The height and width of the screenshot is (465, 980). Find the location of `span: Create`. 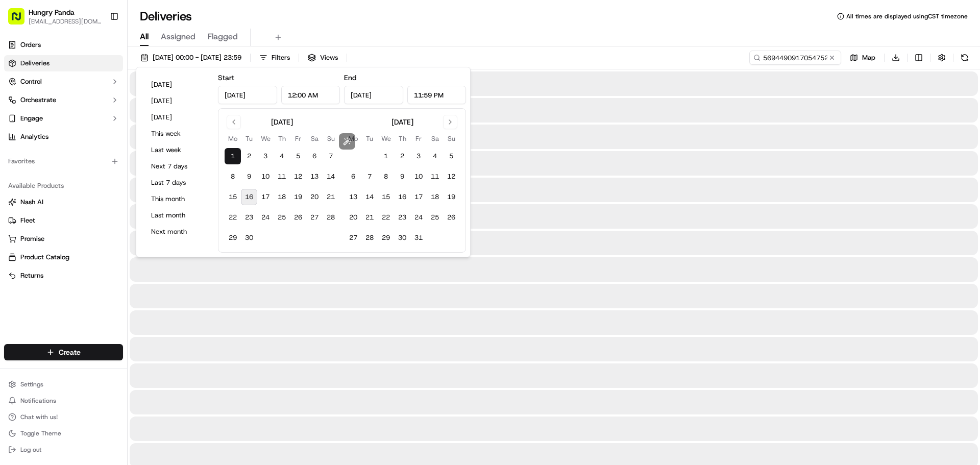

span: Create is located at coordinates (70, 352).